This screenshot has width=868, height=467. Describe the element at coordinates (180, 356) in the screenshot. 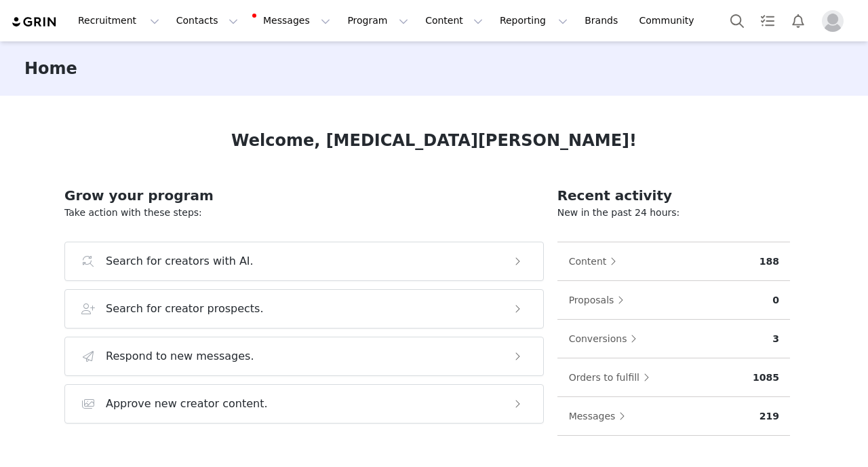

I see `h3: Respond to new messages.` at that location.